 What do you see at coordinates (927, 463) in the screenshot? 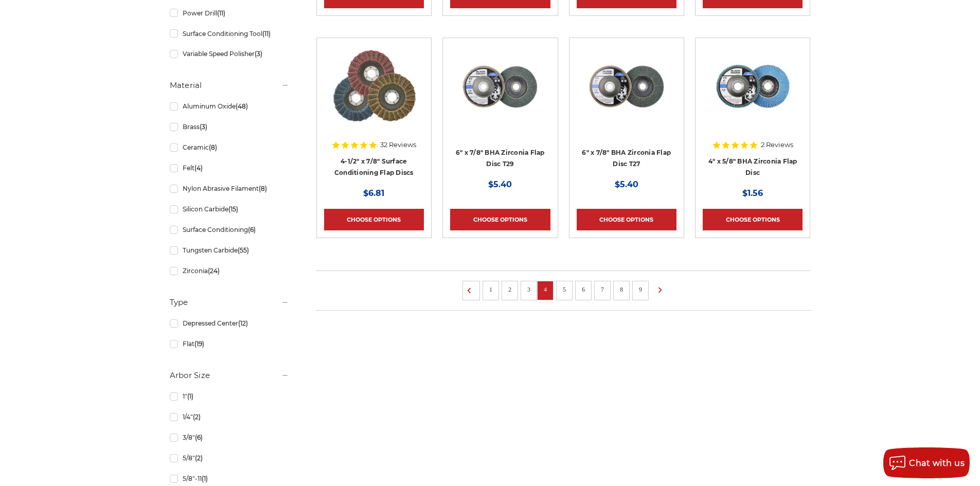
I see `button: Chat with us` at bounding box center [927, 463].